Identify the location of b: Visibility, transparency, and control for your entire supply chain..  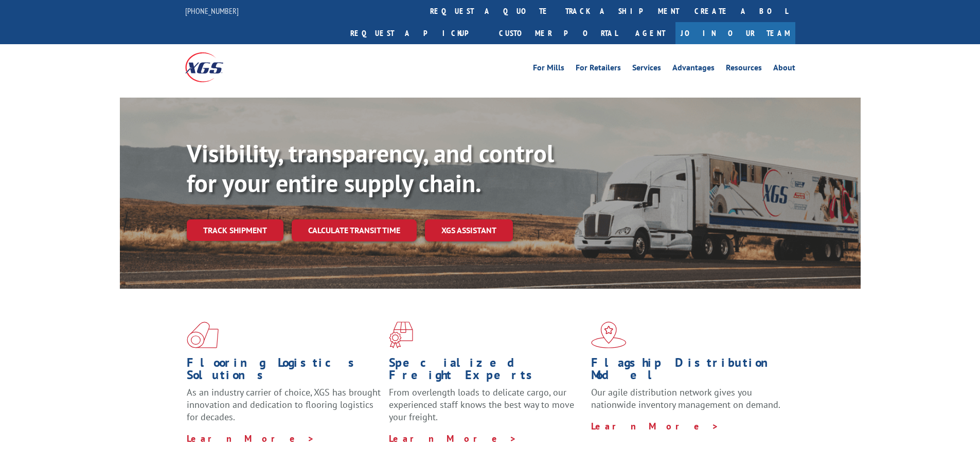
(370, 168).